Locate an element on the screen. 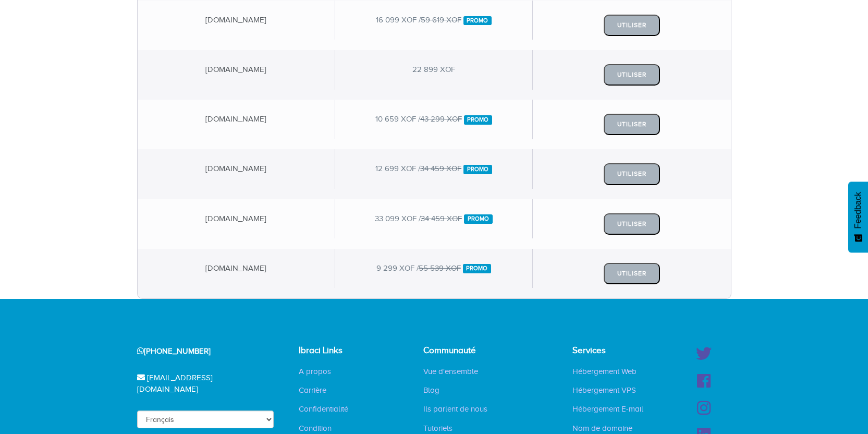  div: 10 659 XOF / is located at coordinates (434, 119).